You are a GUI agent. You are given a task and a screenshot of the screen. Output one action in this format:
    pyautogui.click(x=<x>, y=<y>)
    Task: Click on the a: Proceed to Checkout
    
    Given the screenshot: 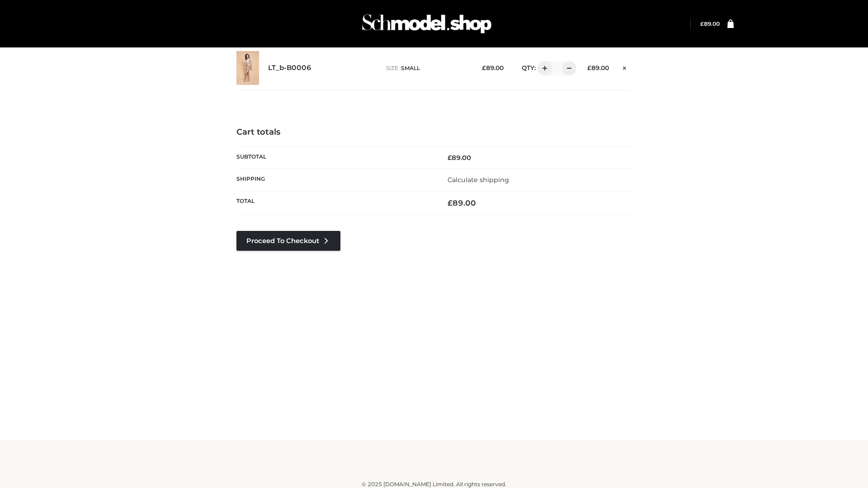 What is the action you would take?
    pyautogui.click(x=288, y=241)
    